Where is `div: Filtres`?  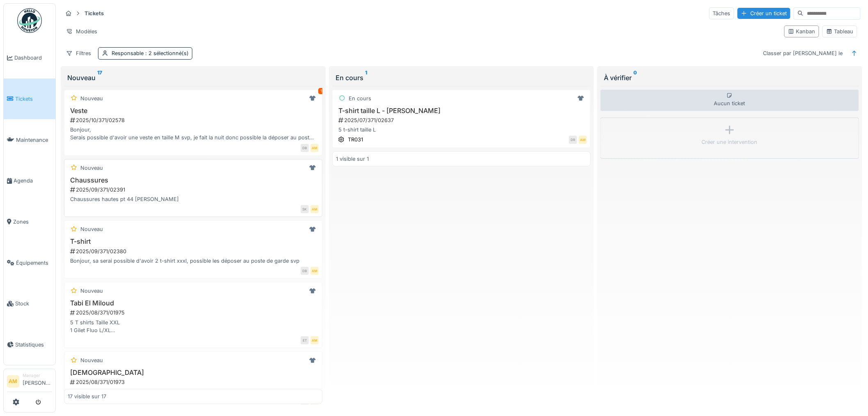 div: Filtres is located at coordinates (79, 53).